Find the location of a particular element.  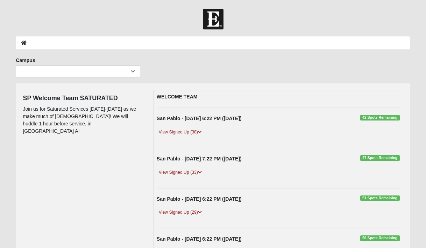

strong: WELCOME TEAM is located at coordinates (177, 97).